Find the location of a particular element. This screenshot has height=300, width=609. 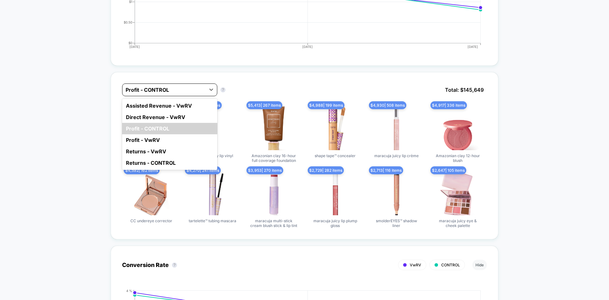

tspan: $0.50 is located at coordinates (128, 22).